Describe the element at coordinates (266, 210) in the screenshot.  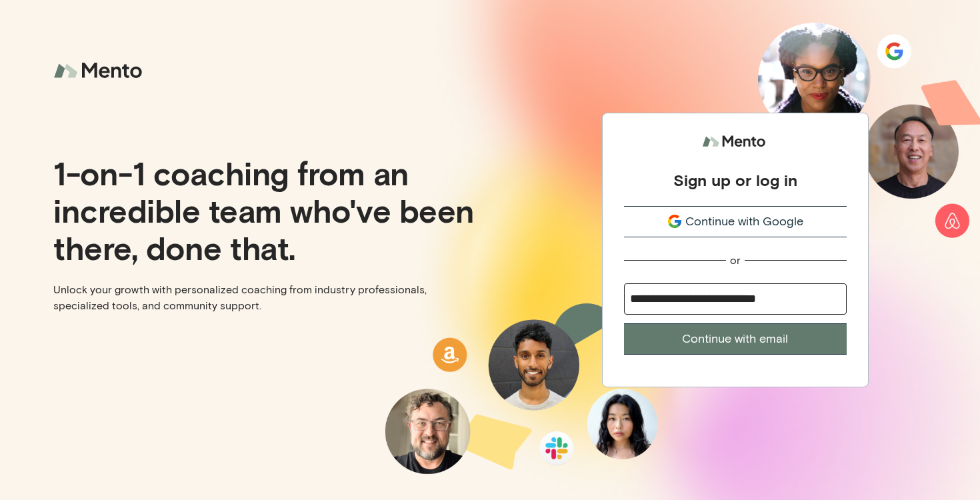
I see `p: 1-on-1 coaching from an incredible team who've been there, done that.` at that location.